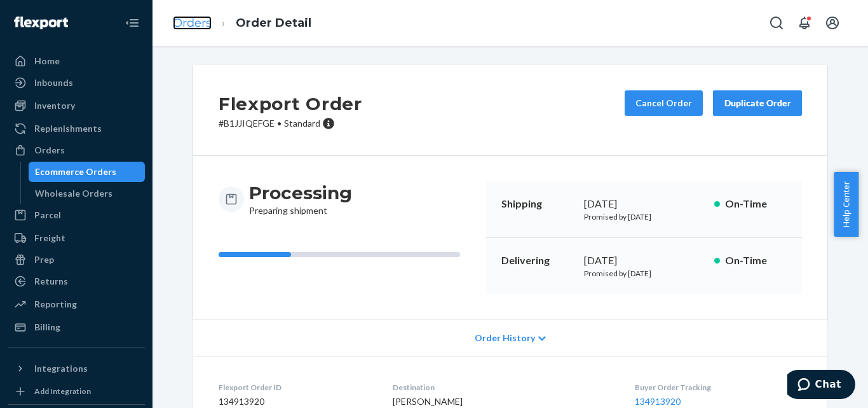 The height and width of the screenshot is (408, 868). I want to click on h3: Processing, so click(301, 193).